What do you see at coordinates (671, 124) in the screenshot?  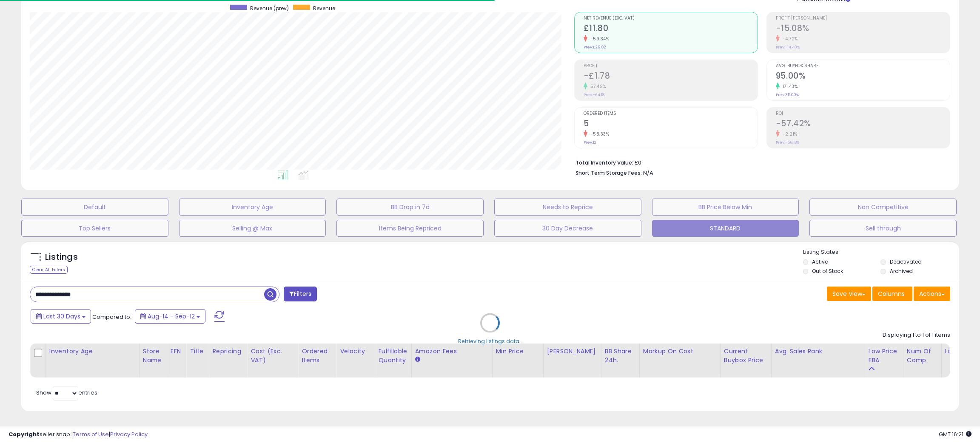 I see `h2: 5` at bounding box center [671, 124].